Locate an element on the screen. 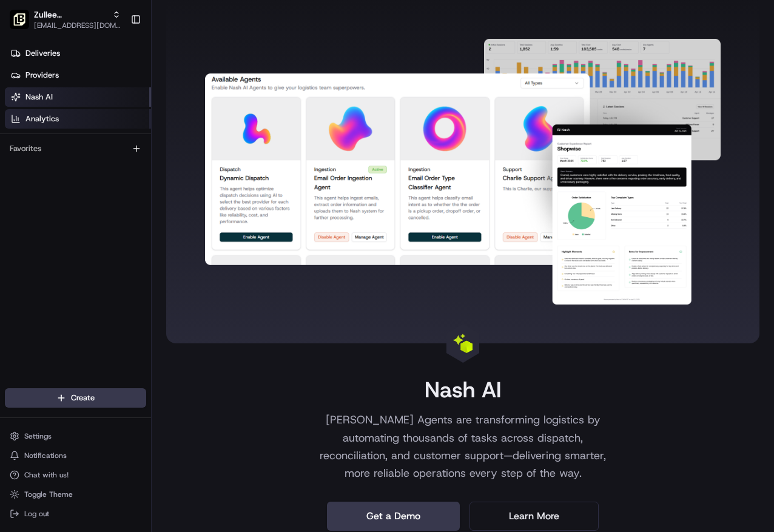 This screenshot has height=532, width=774. input: Clear is located at coordinates (116, 84).